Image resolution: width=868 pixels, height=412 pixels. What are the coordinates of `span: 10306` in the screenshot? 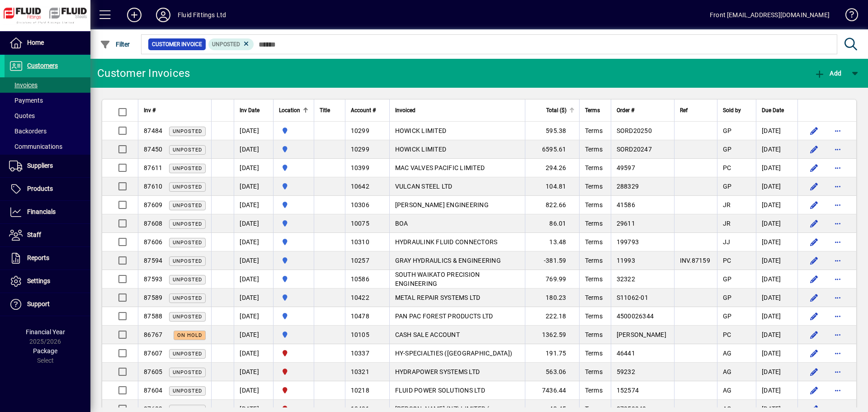 It's located at (360, 205).